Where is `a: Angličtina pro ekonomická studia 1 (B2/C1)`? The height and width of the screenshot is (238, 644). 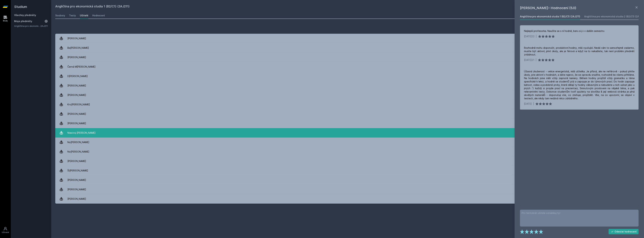
a: Angličtina pro ekonomická studia 1 (B2/C1) is located at coordinates (27, 26).